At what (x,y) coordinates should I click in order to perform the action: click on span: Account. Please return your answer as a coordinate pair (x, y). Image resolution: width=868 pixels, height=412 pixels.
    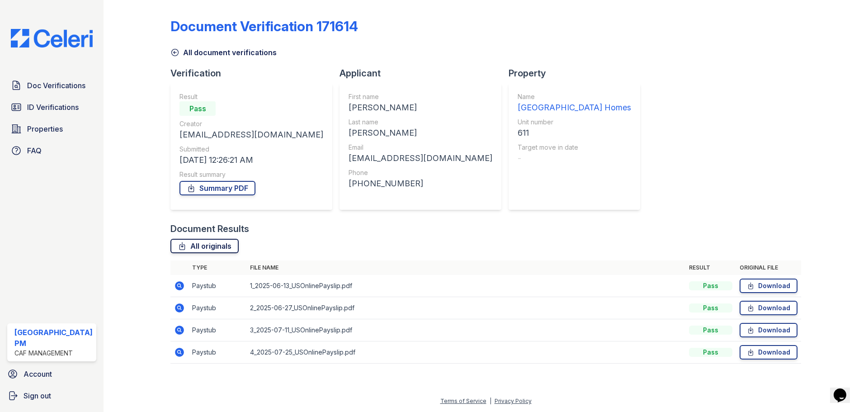
    Looking at the image, I should click on (37, 374).